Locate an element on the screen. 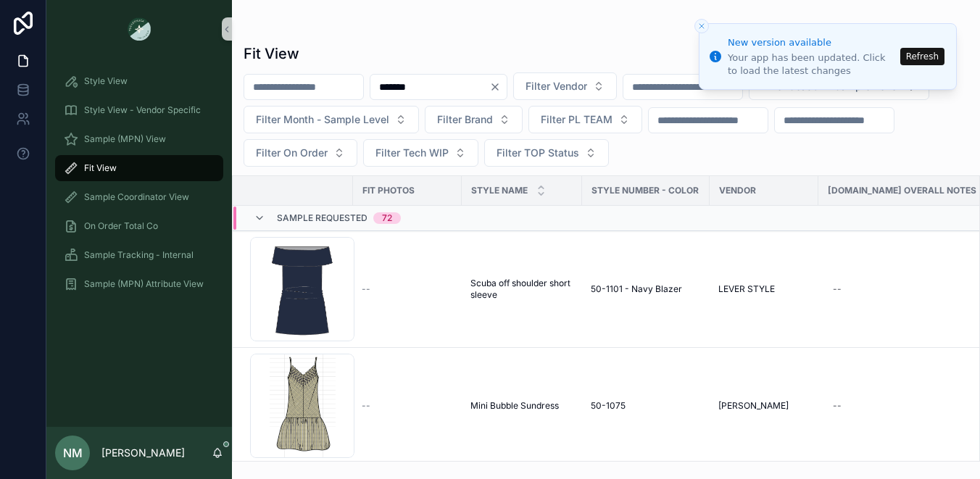 This screenshot has width=980, height=479. div: Your app has been updated. Click to load the latest changes is located at coordinates (812, 64).